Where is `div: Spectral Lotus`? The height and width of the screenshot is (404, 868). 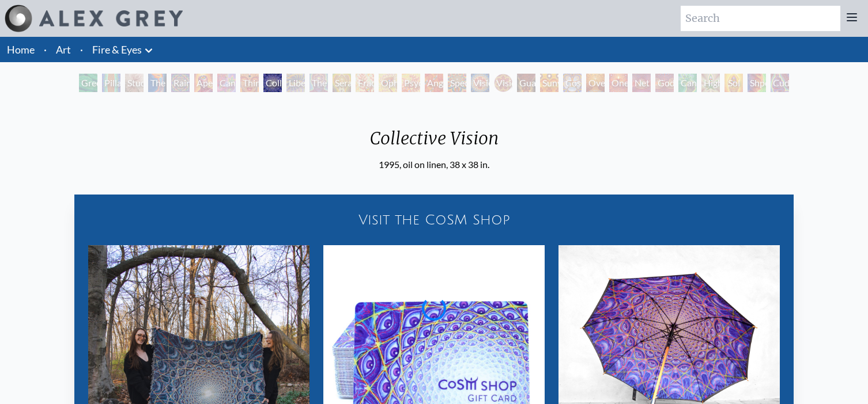
div: Spectral Lotus is located at coordinates (457, 83).